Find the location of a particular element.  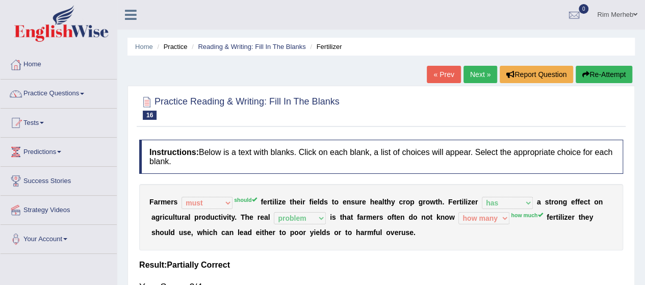

span: 16 is located at coordinates (149, 115).